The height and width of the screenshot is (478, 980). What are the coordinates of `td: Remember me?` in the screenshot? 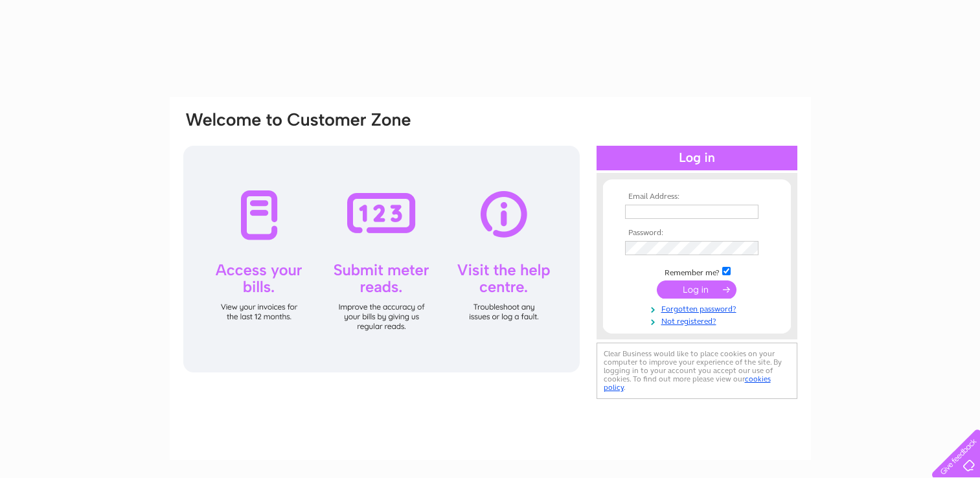 It's located at (697, 272).